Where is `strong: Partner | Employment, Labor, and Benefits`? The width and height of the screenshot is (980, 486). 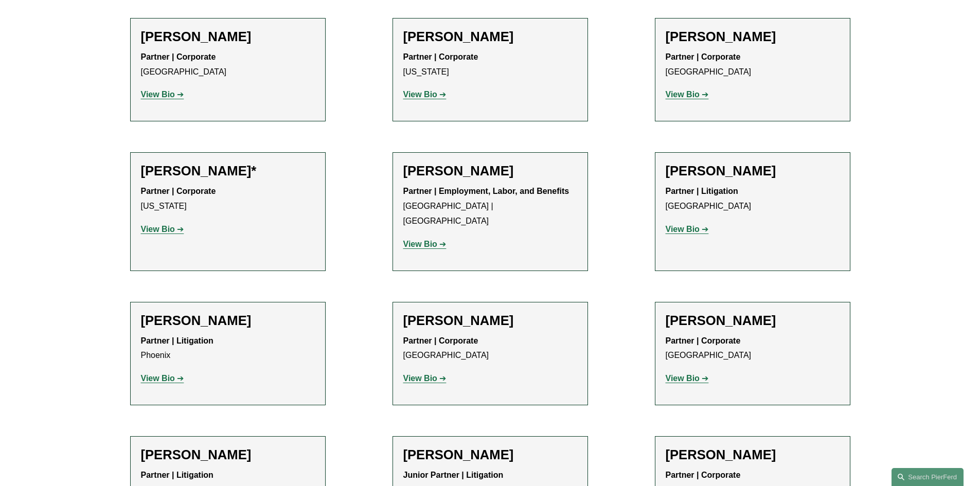
strong: Partner | Employment, Labor, and Benefits is located at coordinates (486, 191).